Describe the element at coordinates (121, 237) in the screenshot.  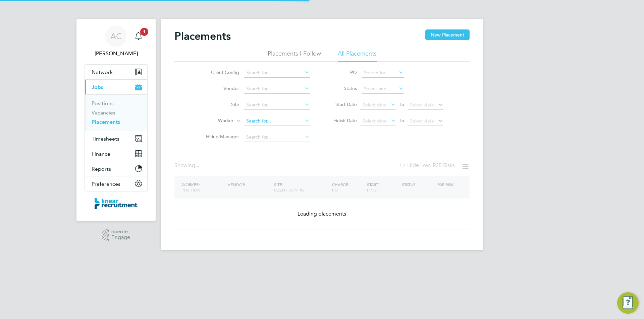
I see `span: Engage` at that location.